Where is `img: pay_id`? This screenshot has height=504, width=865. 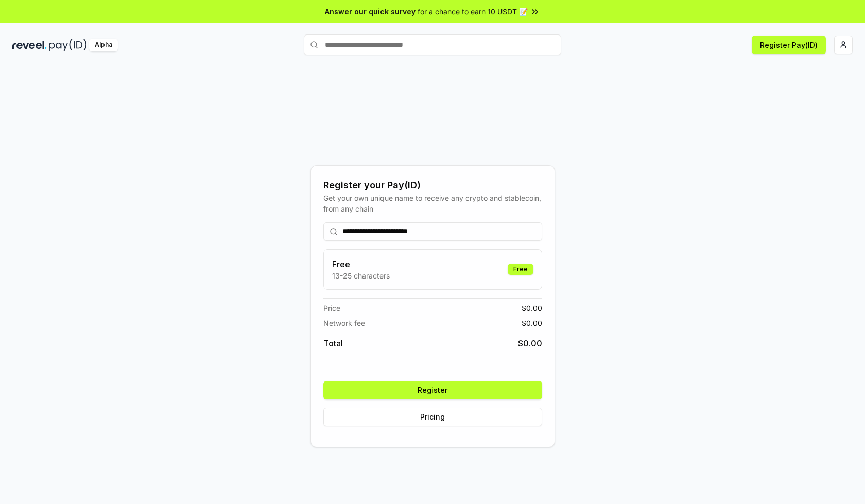
img: pay_id is located at coordinates (68, 45).